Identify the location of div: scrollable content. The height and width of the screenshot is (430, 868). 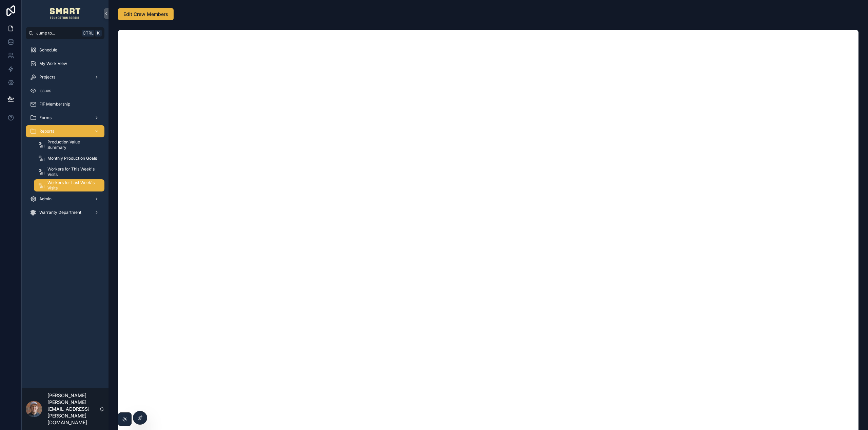
(65, 133).